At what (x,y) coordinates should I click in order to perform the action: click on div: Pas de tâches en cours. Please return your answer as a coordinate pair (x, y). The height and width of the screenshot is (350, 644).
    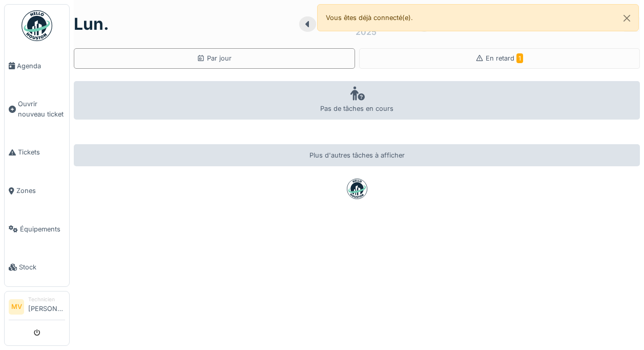
    Looking at the image, I should click on (356, 100).